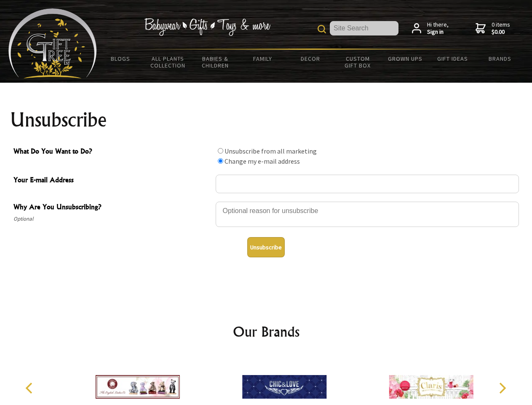 This screenshot has width=532, height=405. Describe the element at coordinates (168, 62) in the screenshot. I see `a: All Plants Collection` at that location.